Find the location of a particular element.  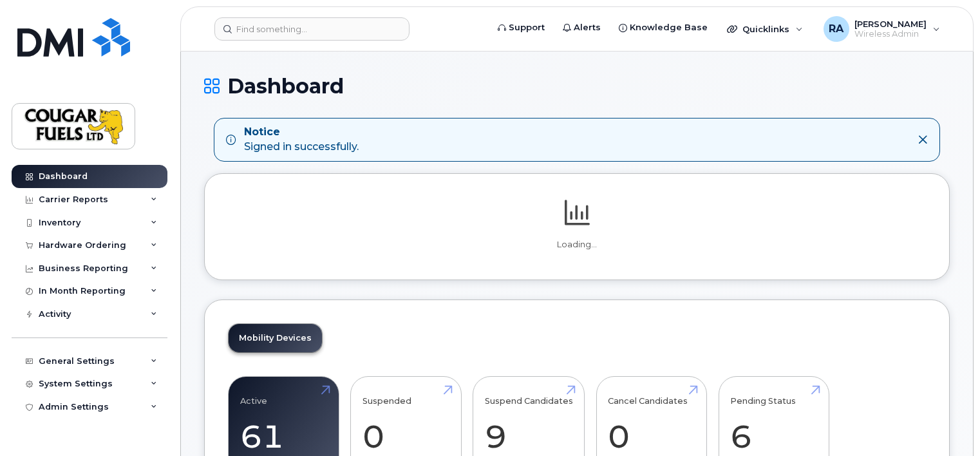

div: Signed in successfully. is located at coordinates (301, 140).